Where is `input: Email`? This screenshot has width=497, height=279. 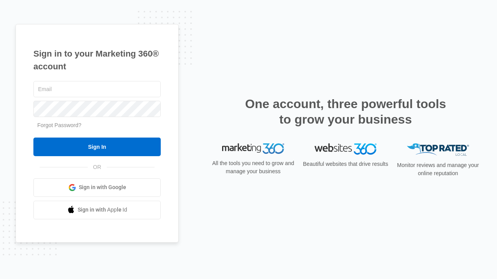 input: Email is located at coordinates (97, 89).